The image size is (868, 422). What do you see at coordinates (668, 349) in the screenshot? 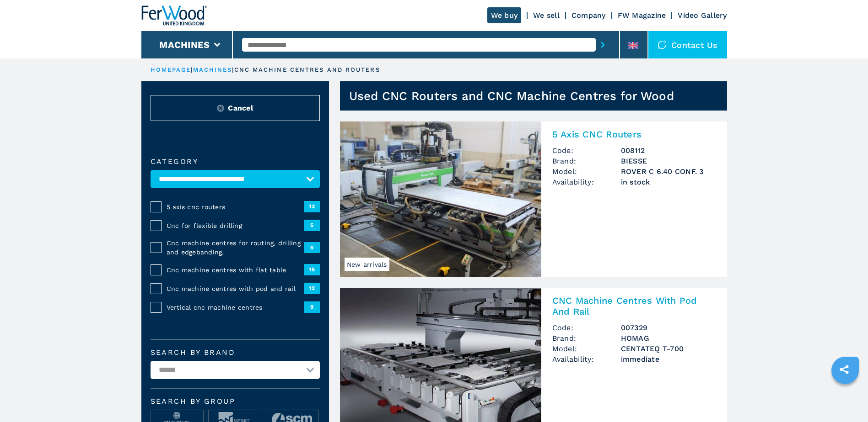
I see `h3: CENTATEQ T-700` at bounding box center [668, 349].